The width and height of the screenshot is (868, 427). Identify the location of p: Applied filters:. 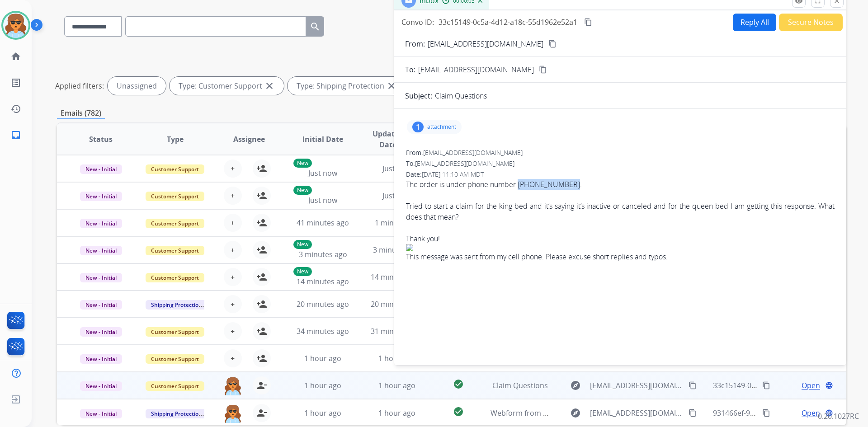
(80, 86).